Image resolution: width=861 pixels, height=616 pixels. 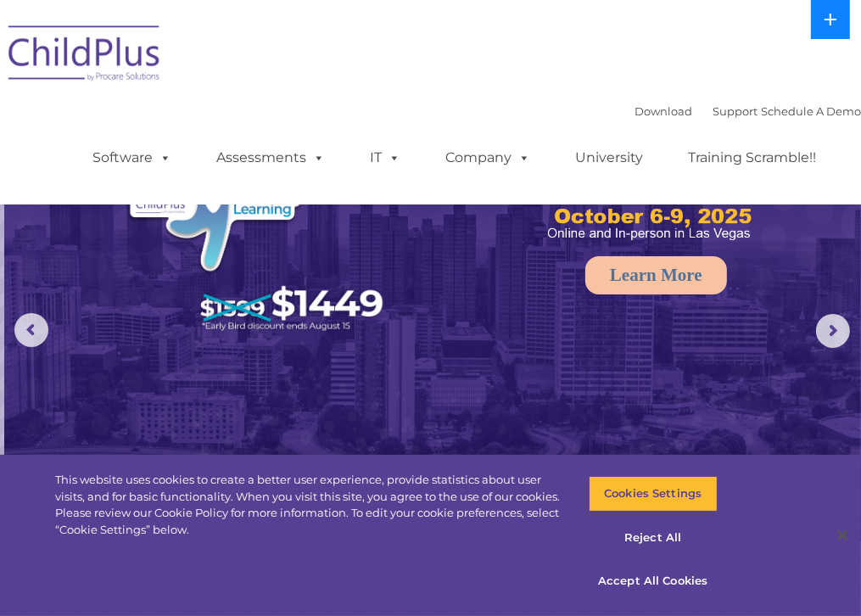 What do you see at coordinates (386, 158) in the screenshot?
I see `a: IT` at bounding box center [386, 158].